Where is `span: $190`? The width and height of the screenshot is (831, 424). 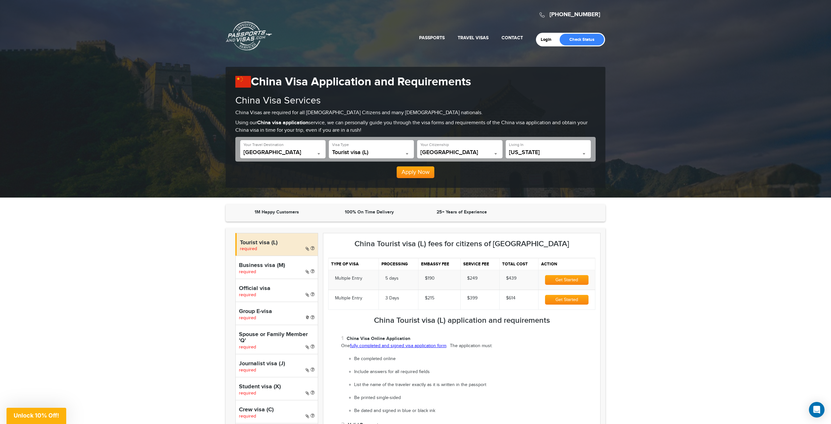 span: $190 is located at coordinates (430, 279).